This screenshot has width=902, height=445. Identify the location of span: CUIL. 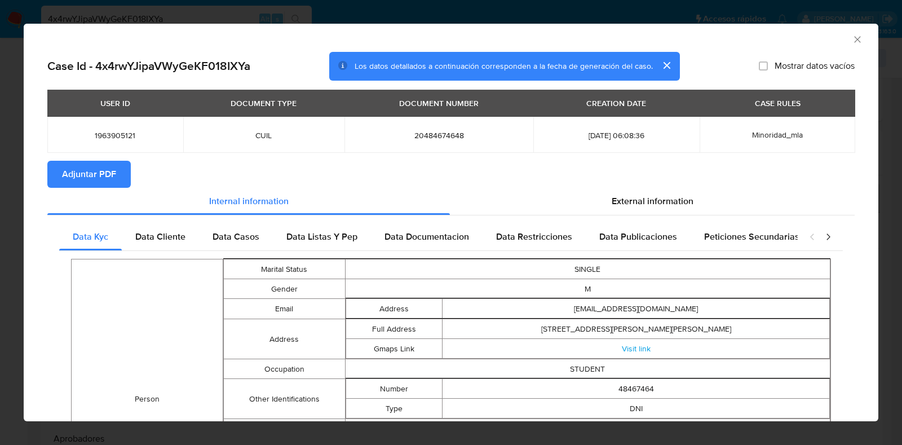
(264, 135).